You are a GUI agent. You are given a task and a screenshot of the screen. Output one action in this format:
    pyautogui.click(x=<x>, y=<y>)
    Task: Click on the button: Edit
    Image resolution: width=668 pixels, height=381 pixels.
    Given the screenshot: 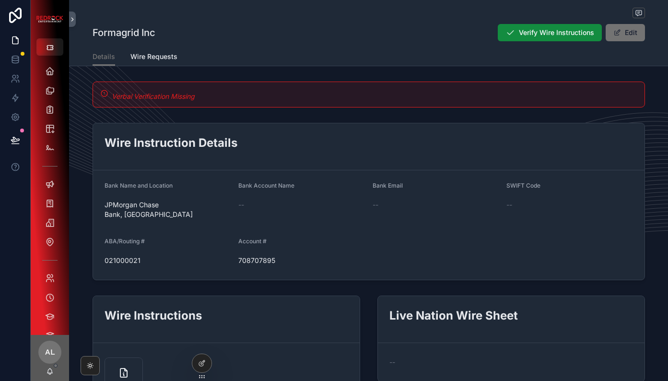 What is the action you would take?
    pyautogui.click(x=625, y=33)
    